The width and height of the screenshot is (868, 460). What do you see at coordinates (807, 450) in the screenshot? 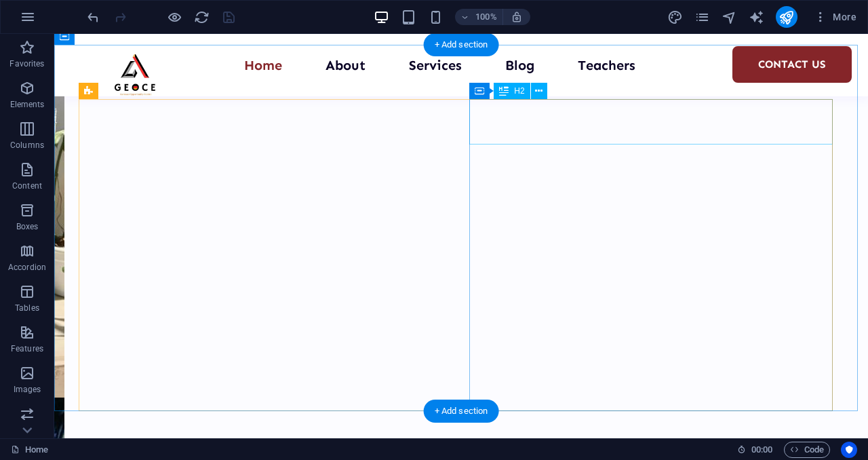
I see `button: Code` at bounding box center [807, 450].